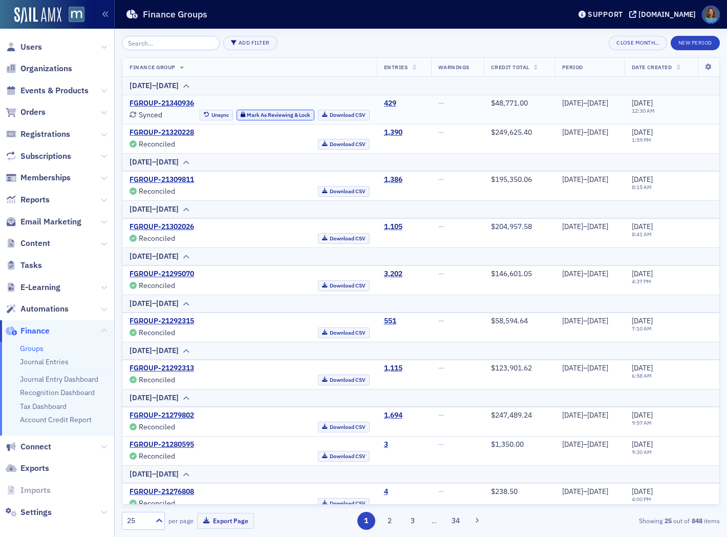  I want to click on a: SailAMX, so click(38, 15).